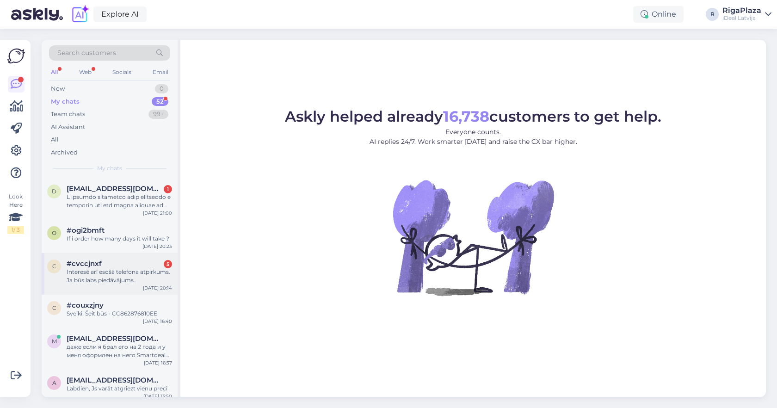  What do you see at coordinates (713, 14) in the screenshot?
I see `div: R` at bounding box center [713, 14].